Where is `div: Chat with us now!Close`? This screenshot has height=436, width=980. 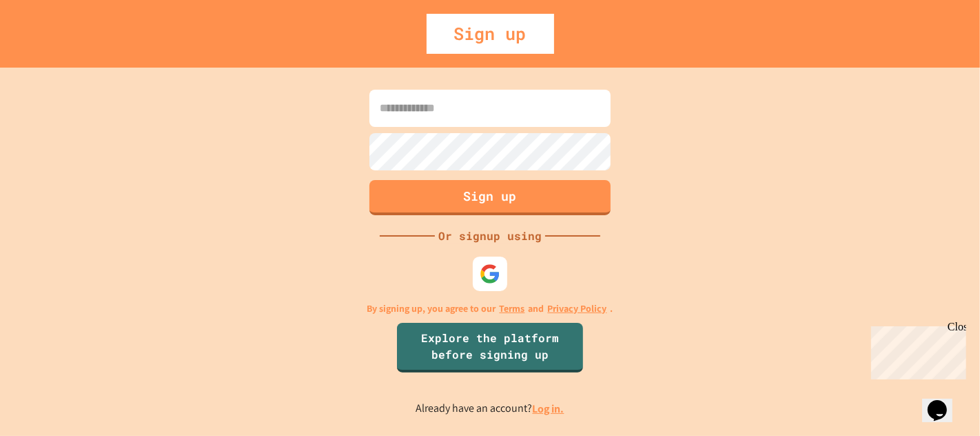 div: Chat with us now!Close is located at coordinates (51, 46).